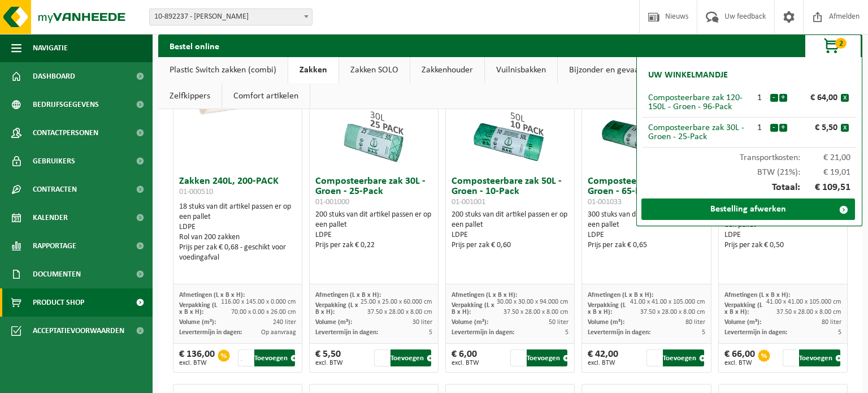  What do you see at coordinates (51, 48) in the screenshot?
I see `span: Navigatie` at bounding box center [51, 48].